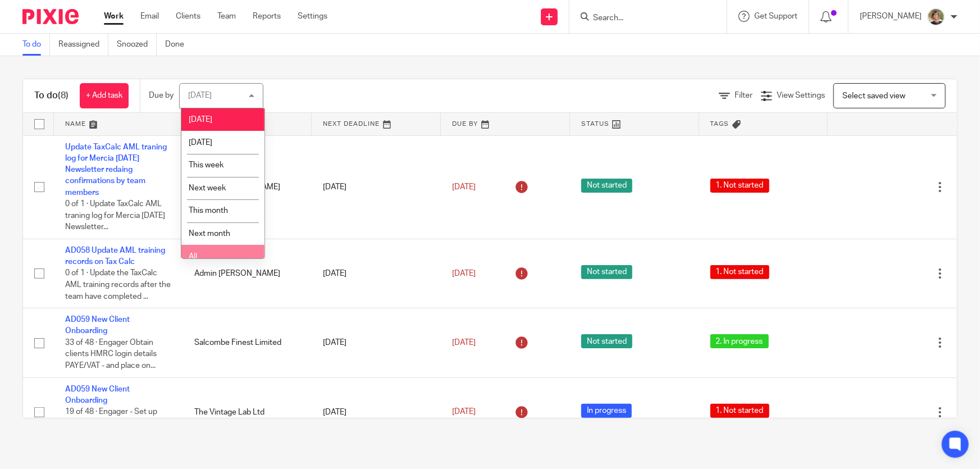 The height and width of the screenshot is (469, 980). Describe the element at coordinates (720, 124) in the screenshot. I see `span: Tags` at that location.